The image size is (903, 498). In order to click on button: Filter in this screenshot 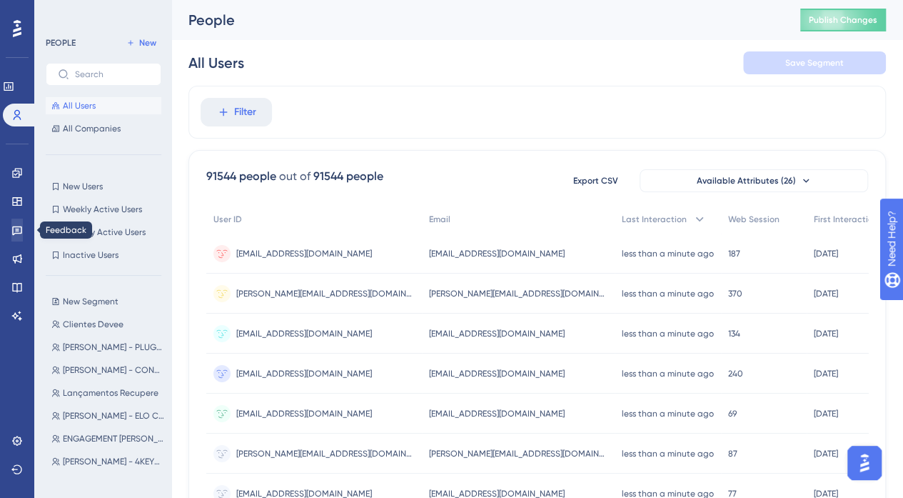, I will do `click(236, 112)`.